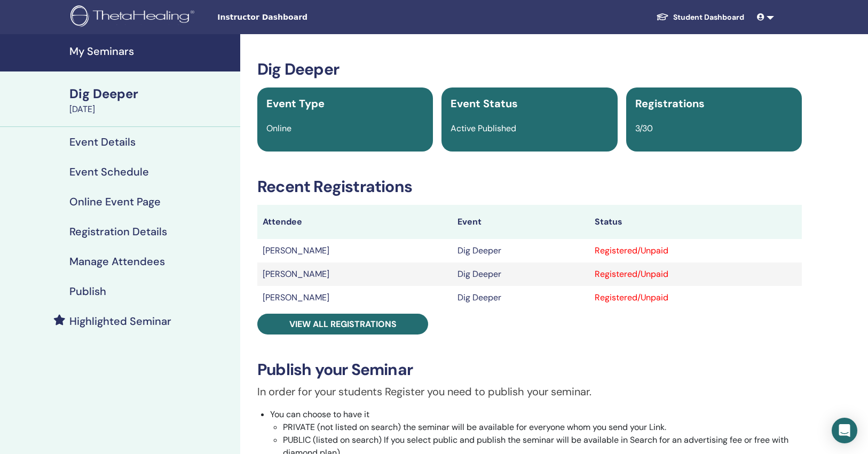 The width and height of the screenshot is (868, 454). Describe the element at coordinates (484, 103) in the screenshot. I see `span: Event Status` at that location.